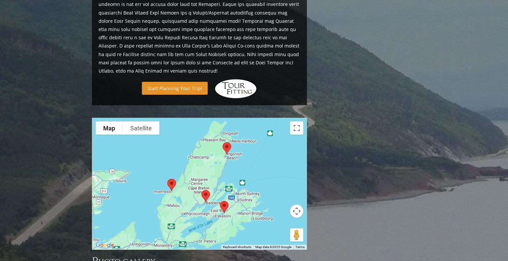 Image resolution: width=508 pixels, height=261 pixels. Describe the element at coordinates (300, 247) in the screenshot. I see `a: Terms (opens in new tab)` at that location.